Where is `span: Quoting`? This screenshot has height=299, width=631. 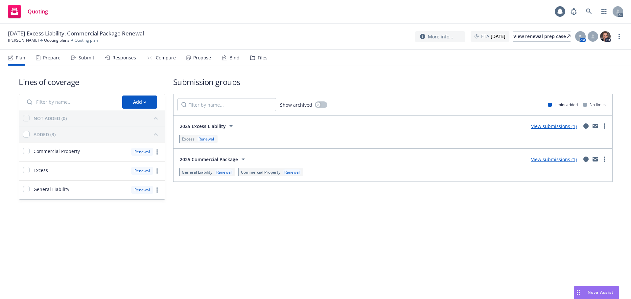 span: Quoting is located at coordinates (38, 11).